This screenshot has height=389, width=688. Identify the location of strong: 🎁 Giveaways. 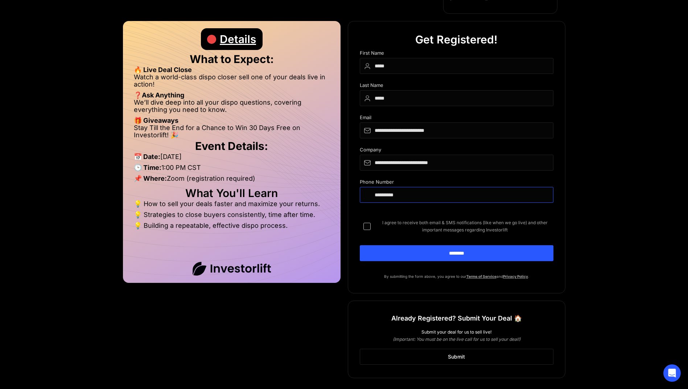
(156, 120).